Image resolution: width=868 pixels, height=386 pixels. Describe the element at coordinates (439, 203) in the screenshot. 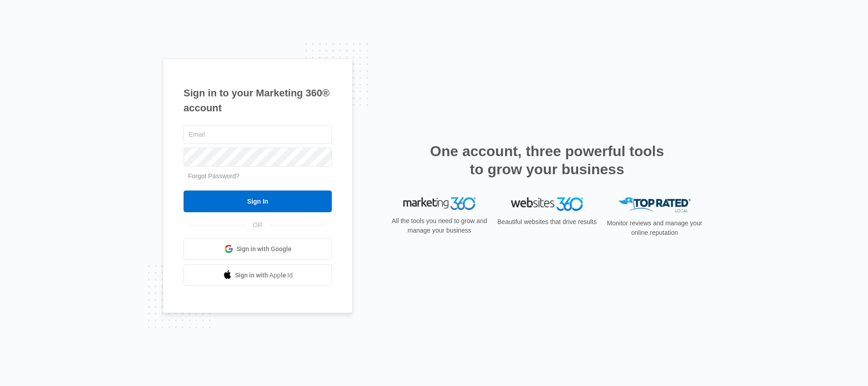

I see `img: Marketing 360` at that location.